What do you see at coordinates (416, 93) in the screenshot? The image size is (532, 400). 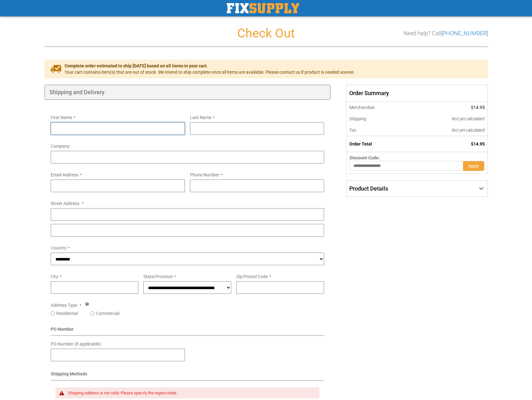 I see `span: Order Summary` at bounding box center [416, 93].